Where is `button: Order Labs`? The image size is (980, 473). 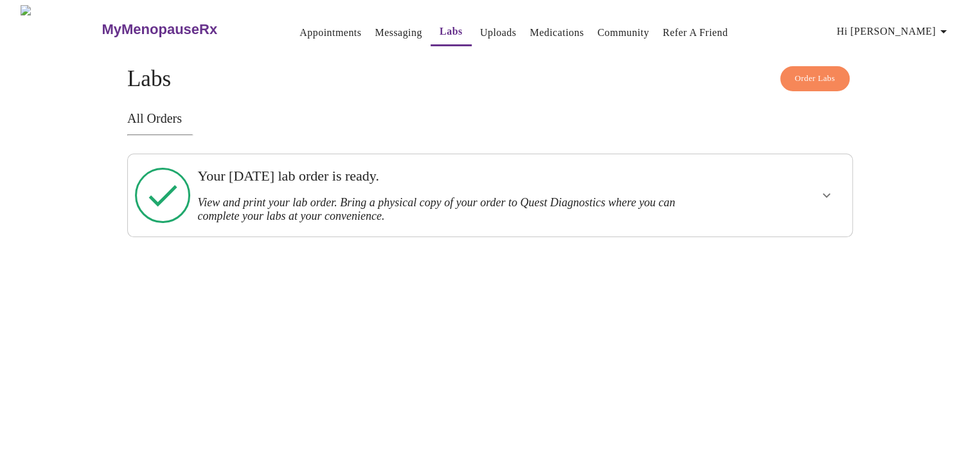 button: Order Labs is located at coordinates (814, 78).